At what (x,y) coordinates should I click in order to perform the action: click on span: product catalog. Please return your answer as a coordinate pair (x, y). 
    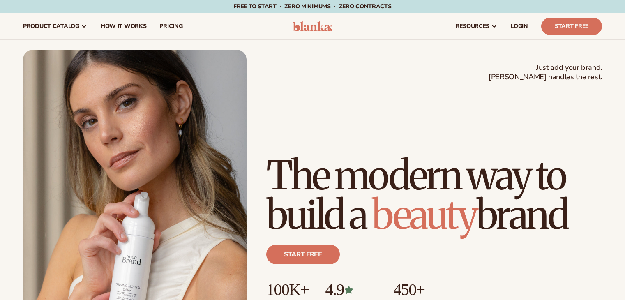
    Looking at the image, I should click on (51, 26).